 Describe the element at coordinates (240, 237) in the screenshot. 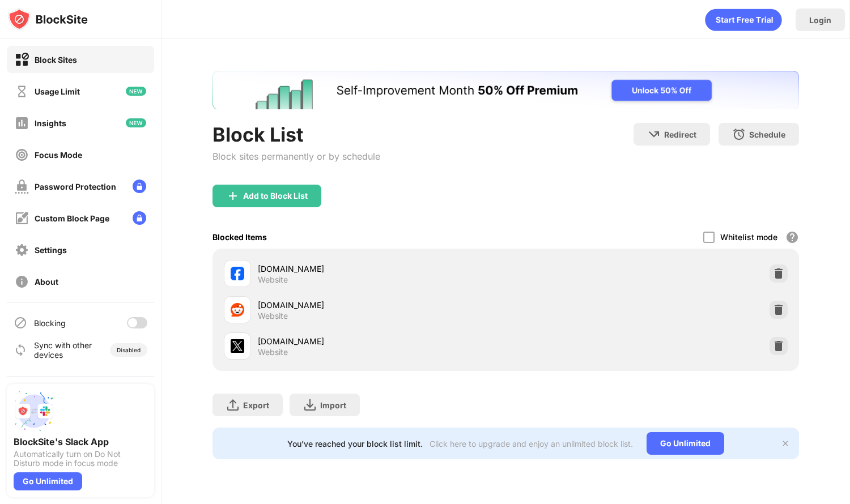

I see `div: Blocked Items` at that location.